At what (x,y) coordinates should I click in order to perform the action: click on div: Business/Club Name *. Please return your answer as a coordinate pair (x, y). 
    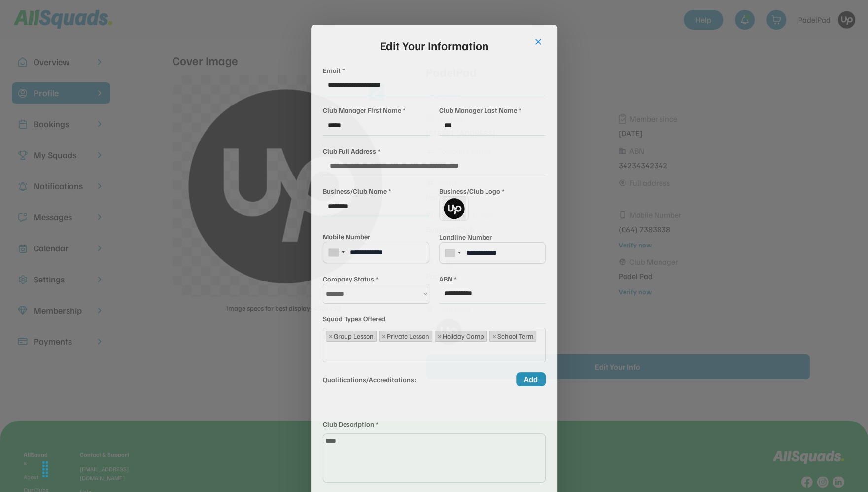
    Looking at the image, I should click on (357, 191).